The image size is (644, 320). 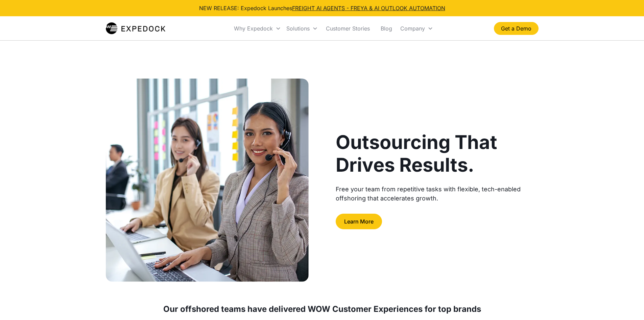 I want to click on a: Customer Stories, so click(x=348, y=29).